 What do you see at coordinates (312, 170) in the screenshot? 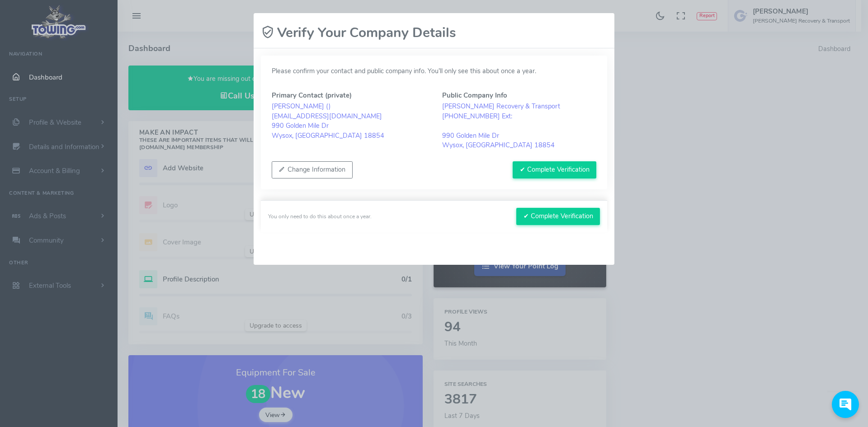
I see `button: Change Information` at bounding box center [312, 170].